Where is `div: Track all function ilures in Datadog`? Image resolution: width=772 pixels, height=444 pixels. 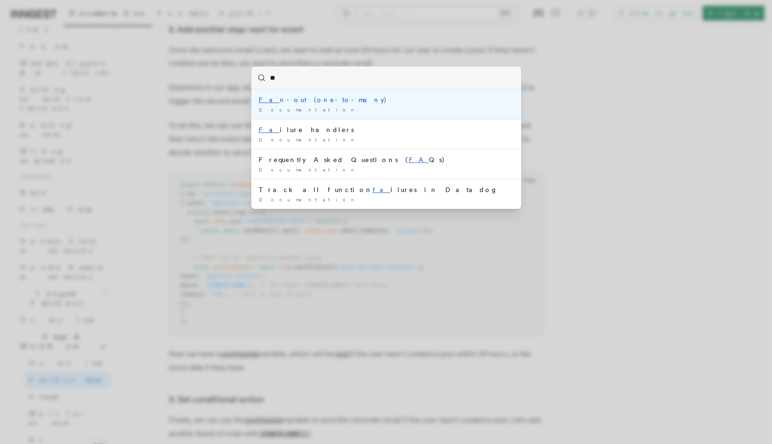 div: Track all function ilures in Datadog is located at coordinates (386, 190).